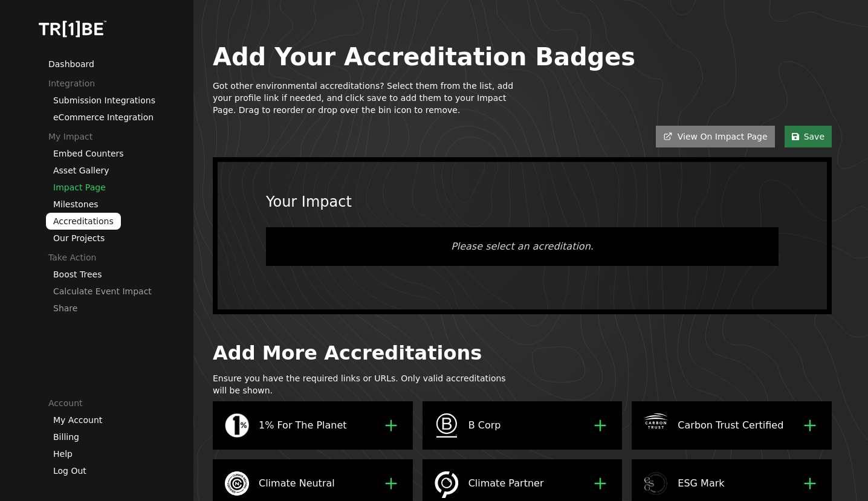 The height and width of the screenshot is (501, 868). Describe the element at coordinates (809, 137) in the screenshot. I see `button: Save` at that location.